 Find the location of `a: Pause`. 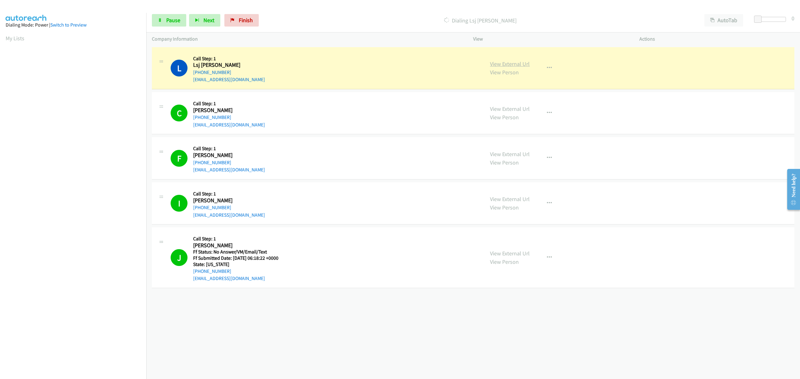

a: Pause is located at coordinates (169, 20).